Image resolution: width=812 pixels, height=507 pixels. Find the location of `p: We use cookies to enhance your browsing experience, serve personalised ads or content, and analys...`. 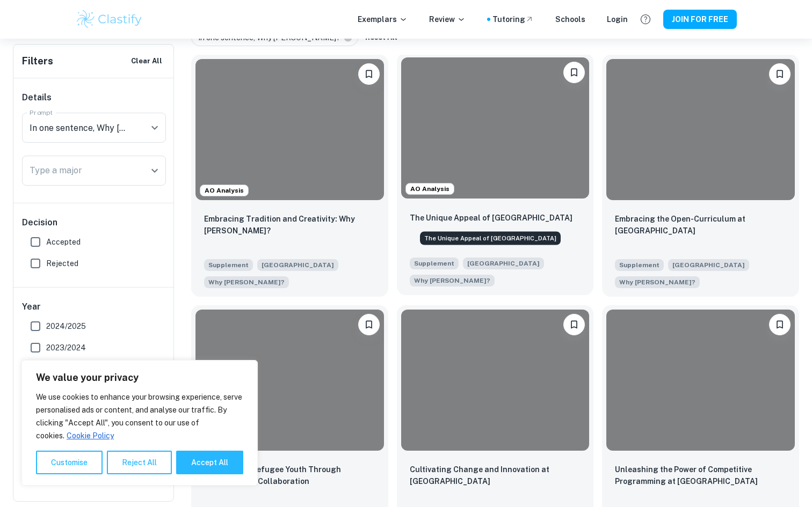

p: We use cookies to enhance your browsing experience, serve personalised ads or content, and analys... is located at coordinates (140, 417).